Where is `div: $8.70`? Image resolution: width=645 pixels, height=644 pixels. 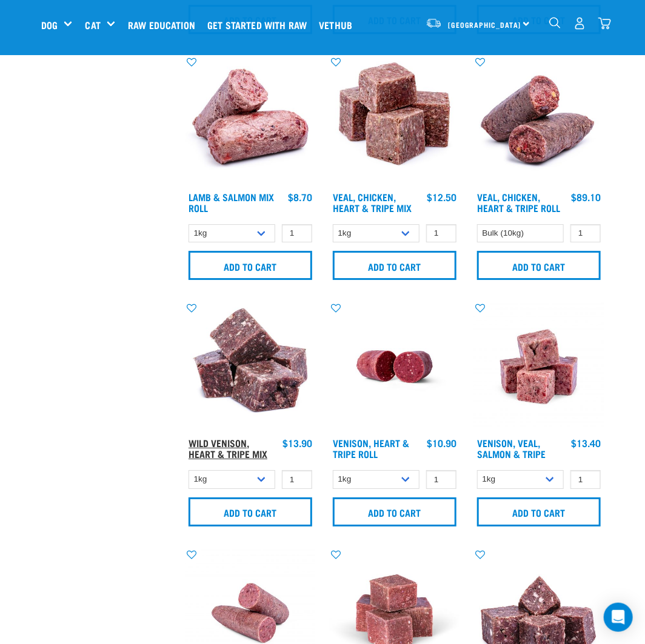 div: $8.70 is located at coordinates (300, 197).